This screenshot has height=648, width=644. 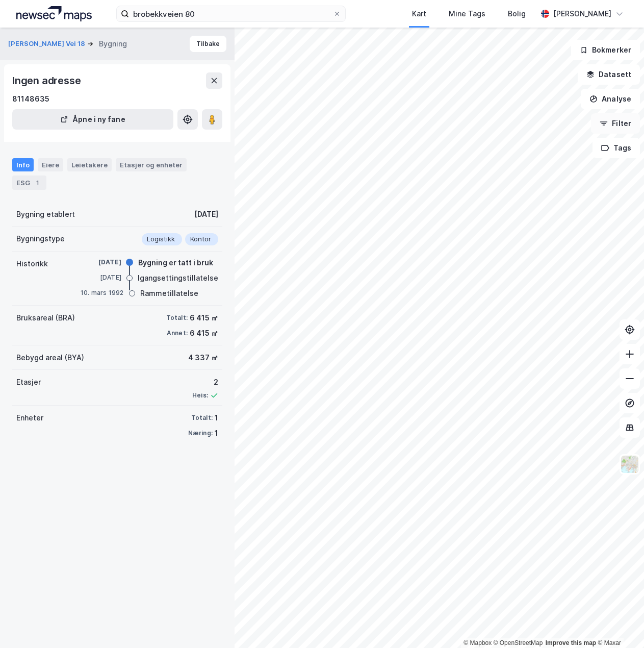 I want to click on div: Annet:, so click(x=177, y=333).